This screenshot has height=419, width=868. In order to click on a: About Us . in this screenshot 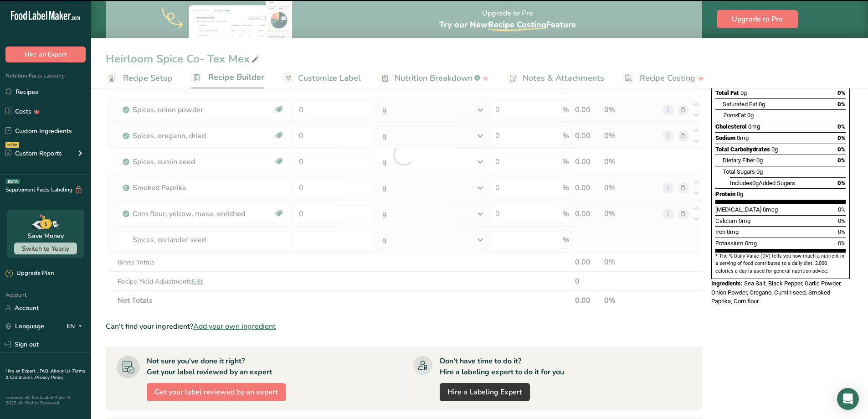, I will do `click(61, 371)`.